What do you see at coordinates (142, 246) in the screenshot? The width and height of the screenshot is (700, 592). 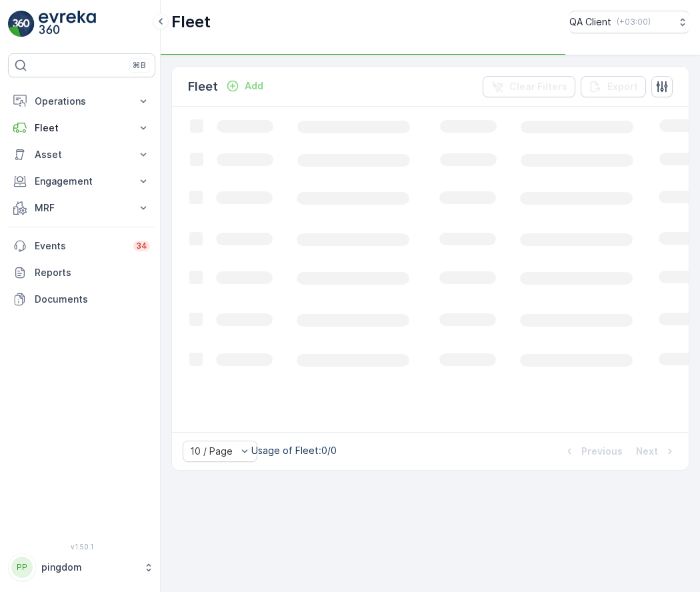 I see `p: 34` at bounding box center [142, 246].